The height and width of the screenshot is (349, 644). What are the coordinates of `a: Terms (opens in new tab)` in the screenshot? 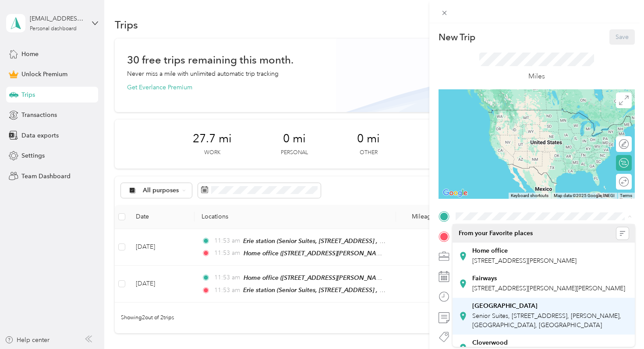 It's located at (626, 195).